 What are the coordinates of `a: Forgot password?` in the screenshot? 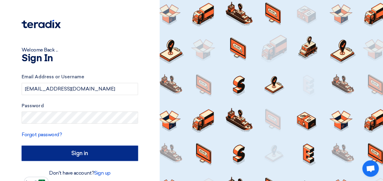 It's located at (42, 134).